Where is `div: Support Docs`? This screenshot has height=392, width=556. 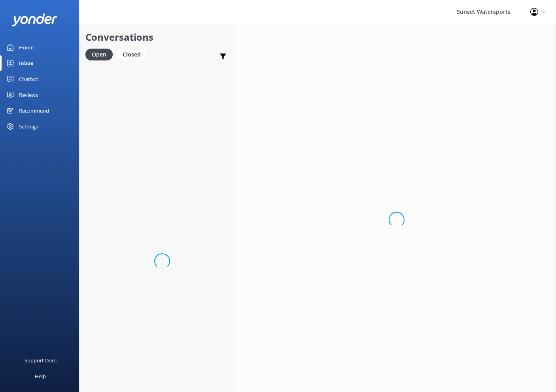 div: Support Docs is located at coordinates (40, 360).